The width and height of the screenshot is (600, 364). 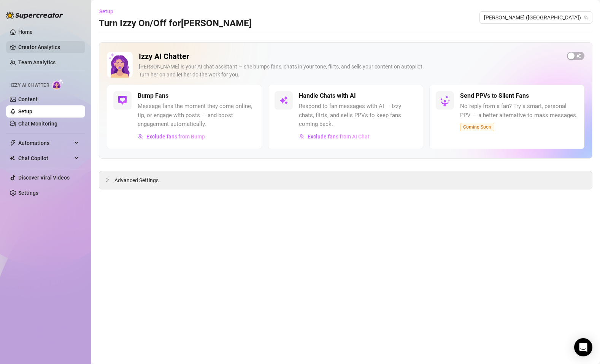 What do you see at coordinates (108, 180) in the screenshot?
I see `span: collapsed` at bounding box center [108, 180].